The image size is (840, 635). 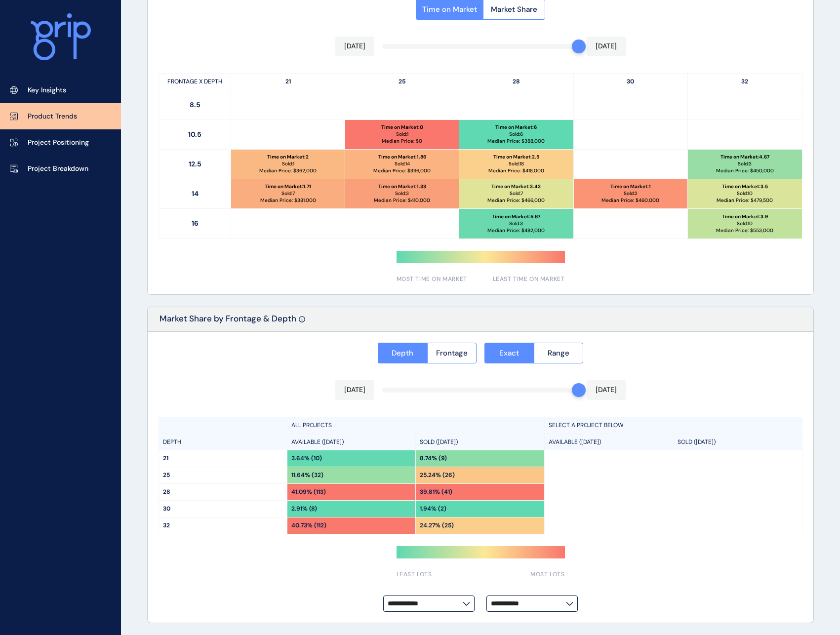 I want to click on p: Median Price: $ 381,000, so click(x=288, y=201).